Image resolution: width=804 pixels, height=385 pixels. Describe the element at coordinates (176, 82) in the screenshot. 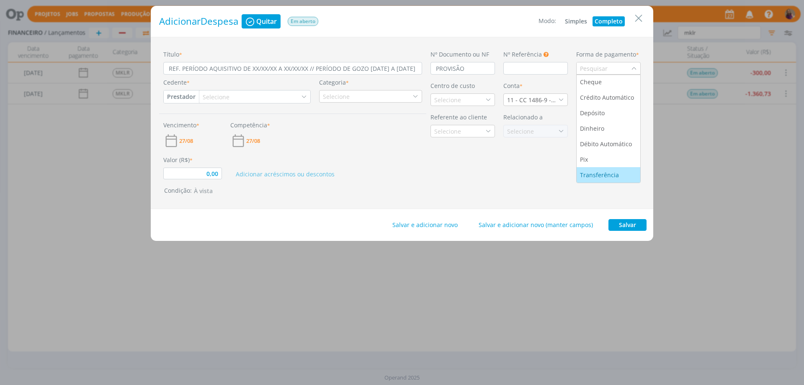

I see `label: Cedente` at that location.